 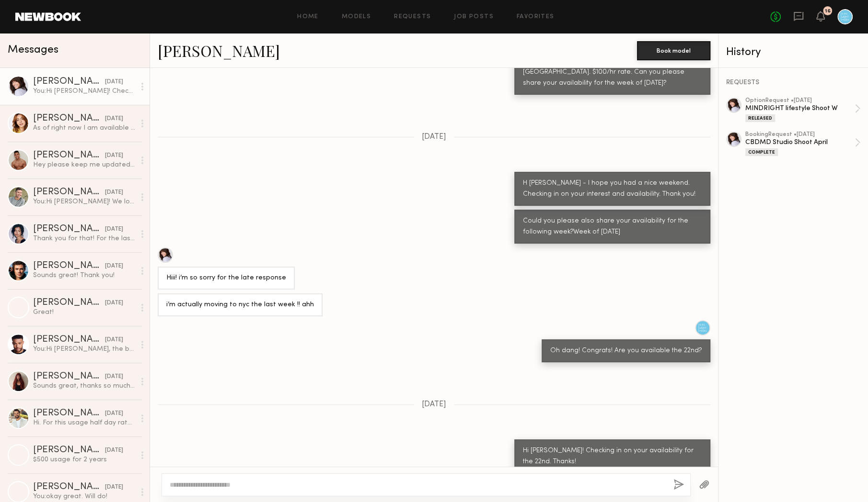 What do you see at coordinates (84, 313) in the screenshot?
I see `div: Great!` at bounding box center [84, 313].